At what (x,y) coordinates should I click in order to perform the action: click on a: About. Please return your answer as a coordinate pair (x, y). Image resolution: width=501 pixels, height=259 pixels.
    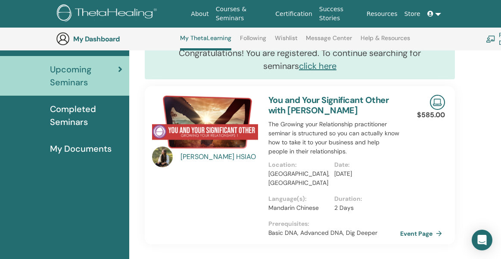
    Looking at the image, I should click on (199, 14).